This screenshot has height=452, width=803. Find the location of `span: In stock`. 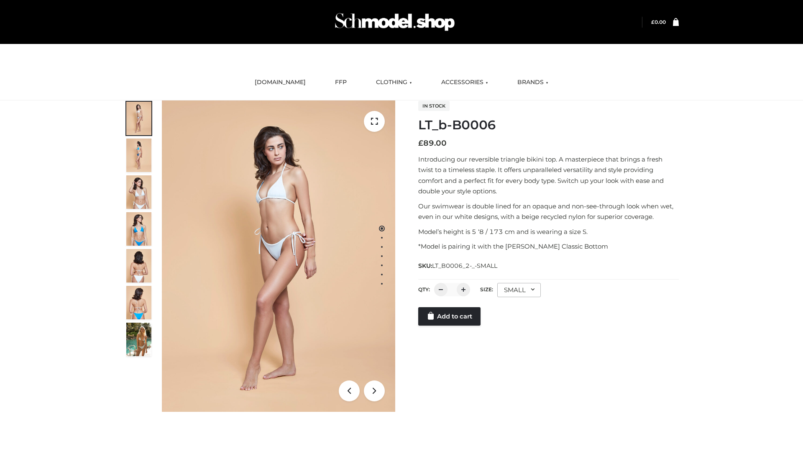

span: In stock is located at coordinates (434, 106).